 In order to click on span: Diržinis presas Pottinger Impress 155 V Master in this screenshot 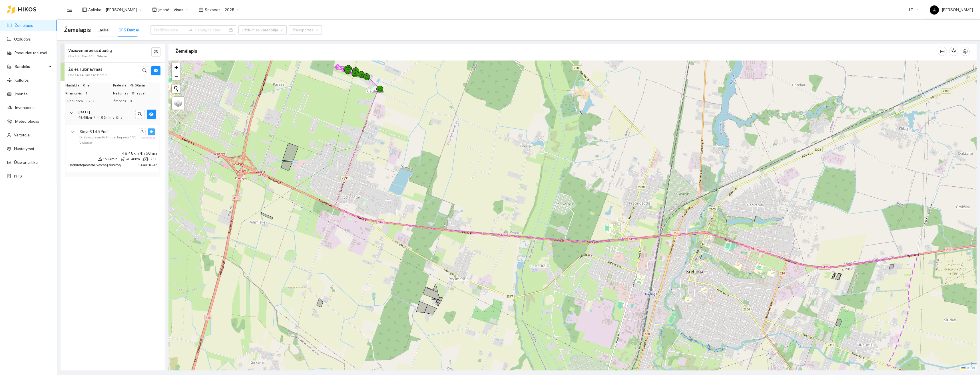, I will do `click(108, 140)`.